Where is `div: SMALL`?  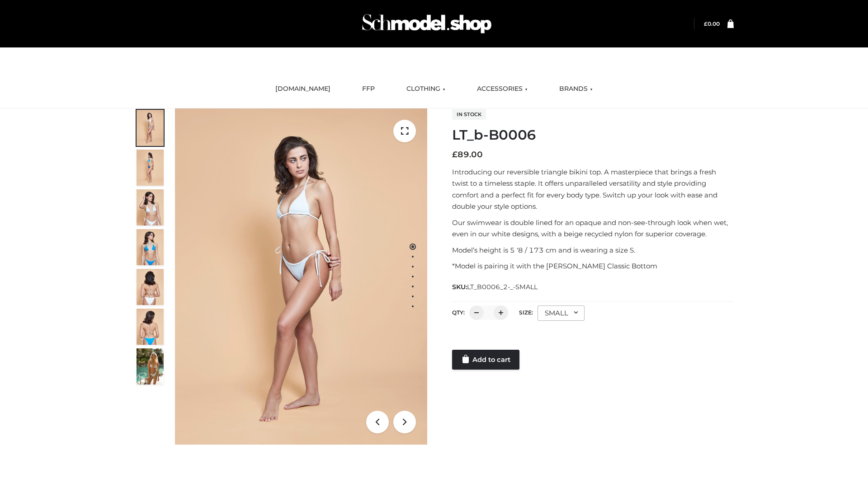 div: SMALL is located at coordinates (561, 313).